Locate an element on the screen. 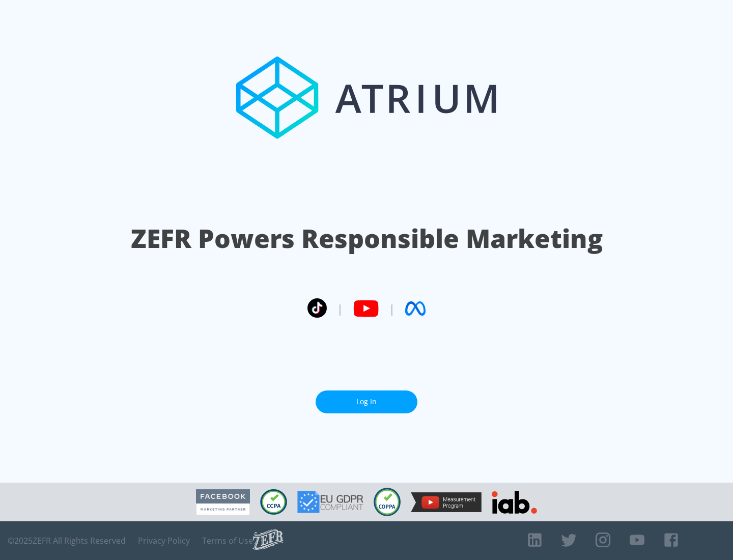  img: YouTube Measurement Program is located at coordinates (446, 501).